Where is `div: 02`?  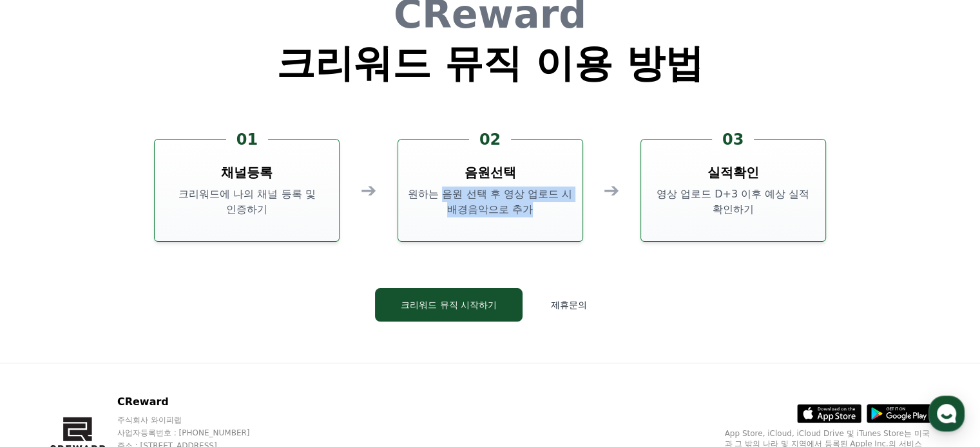
div: 02 is located at coordinates (489, 139).